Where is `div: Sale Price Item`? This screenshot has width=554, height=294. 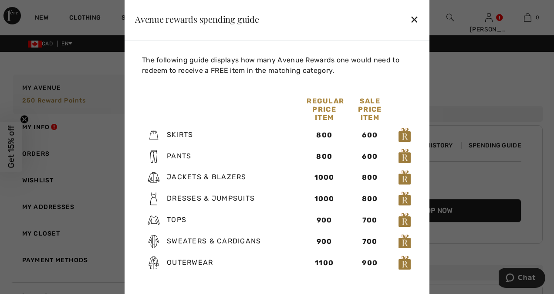 div: Sale Price Item is located at coordinates (370, 109).